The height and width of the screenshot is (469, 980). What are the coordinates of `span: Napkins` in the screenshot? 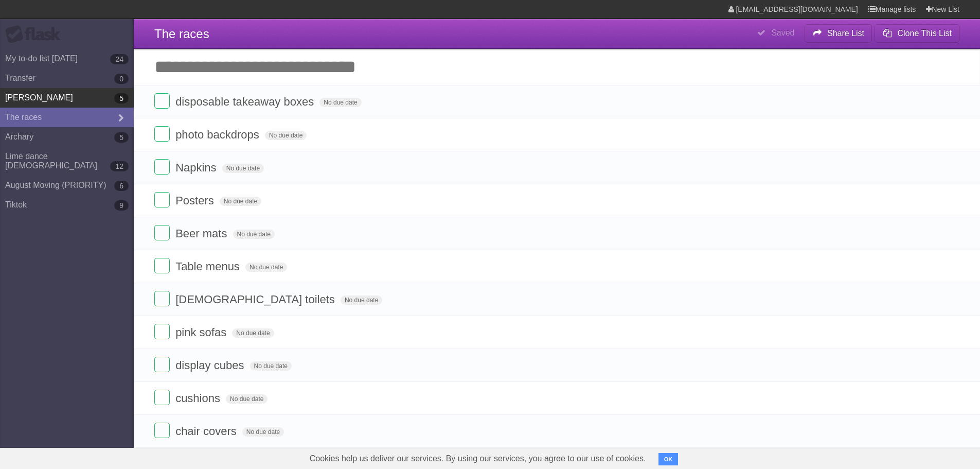 It's located at (197, 167).